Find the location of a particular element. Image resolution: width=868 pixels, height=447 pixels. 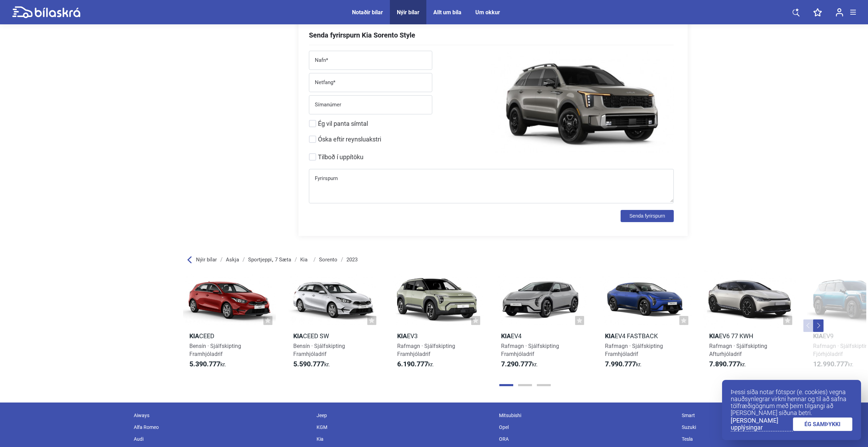

a: KiaEV6 77 kWhRafmagn · SjálfskiptingAfturhjóladrif7.890.777kr. is located at coordinates (749, 321).